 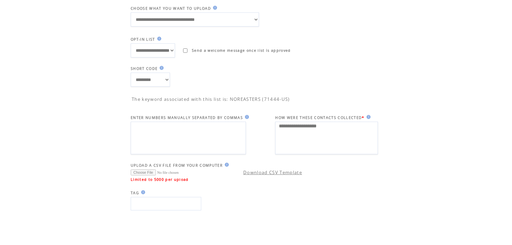 What do you see at coordinates (241, 50) in the screenshot?
I see `span: Send a welcome message once list is approved` at bounding box center [241, 50].